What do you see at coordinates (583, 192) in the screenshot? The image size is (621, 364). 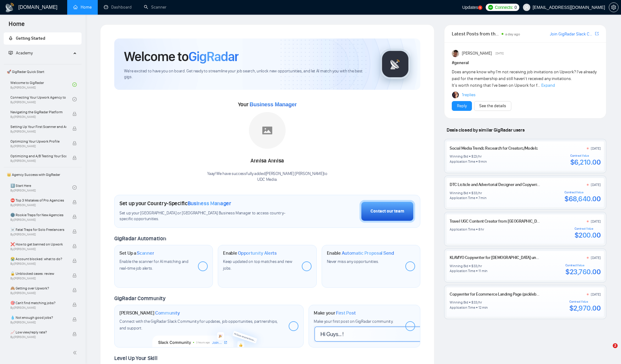 I see `div: Contract Value` at bounding box center [583, 192].